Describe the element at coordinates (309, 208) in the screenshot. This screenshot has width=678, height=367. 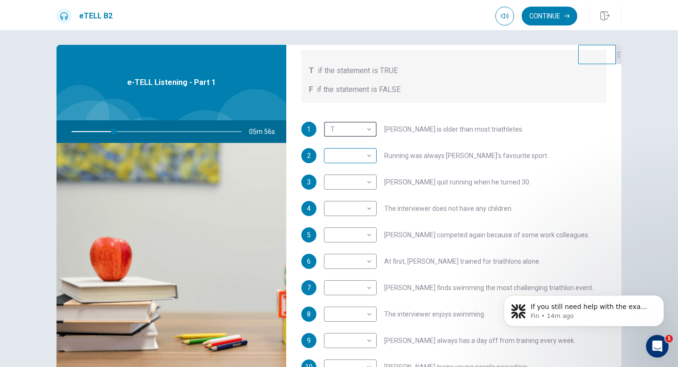
I see `span: 4` at that location.